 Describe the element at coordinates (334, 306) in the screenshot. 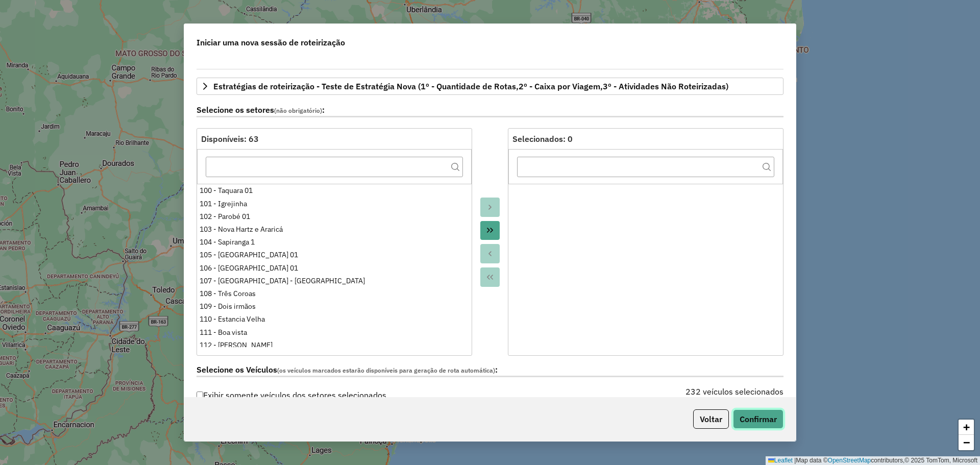

I see `div: 109 - Dois irmãos` at that location.